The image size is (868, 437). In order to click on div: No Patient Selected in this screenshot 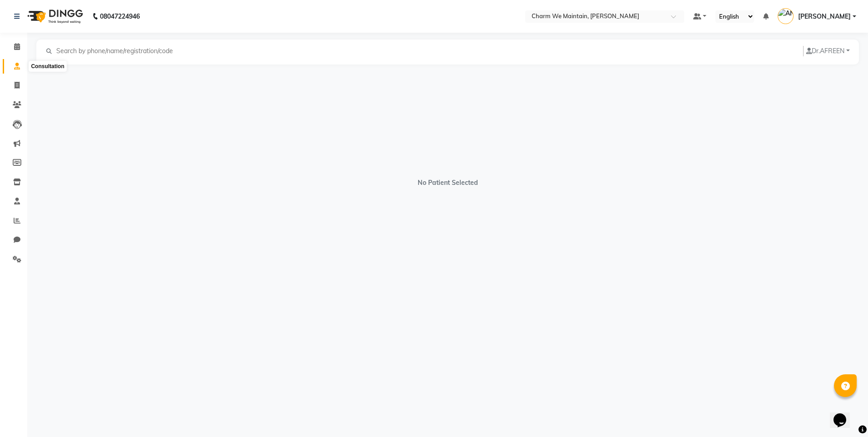, I will do `click(447, 178)`.